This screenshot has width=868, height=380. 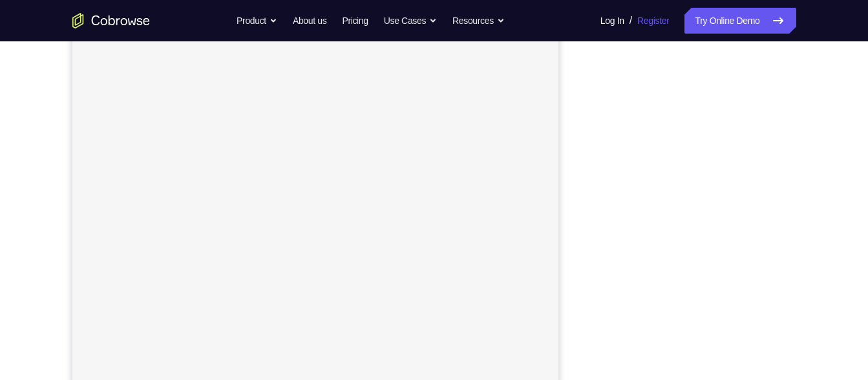 I want to click on button: Use Cases, so click(x=411, y=21).